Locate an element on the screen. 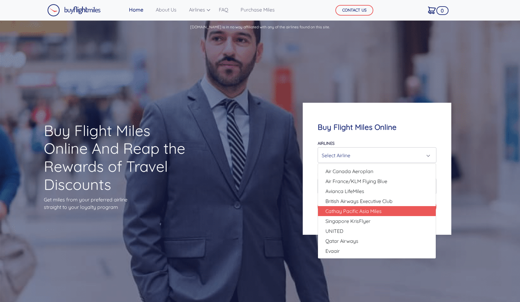 The height and width of the screenshot is (302, 520). button: CONTACT US is located at coordinates (355, 10).